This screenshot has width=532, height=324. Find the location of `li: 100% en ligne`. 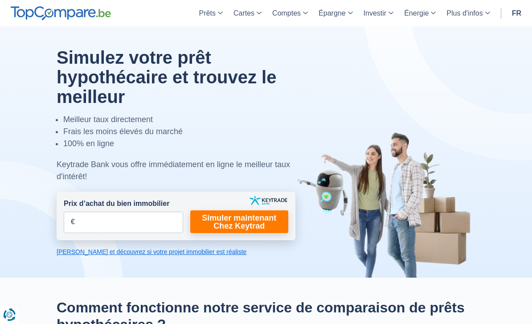

li: 100% en ligne is located at coordinates (179, 144).